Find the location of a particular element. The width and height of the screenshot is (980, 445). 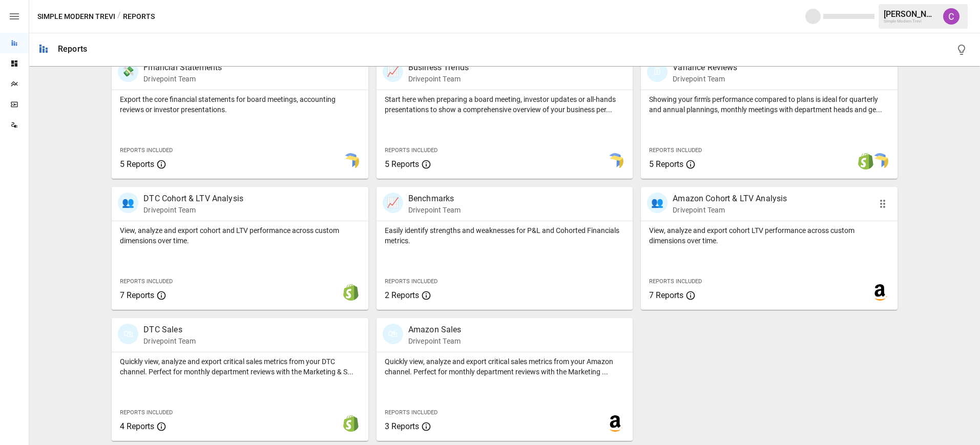

span: 4 Reports is located at coordinates (137, 426).